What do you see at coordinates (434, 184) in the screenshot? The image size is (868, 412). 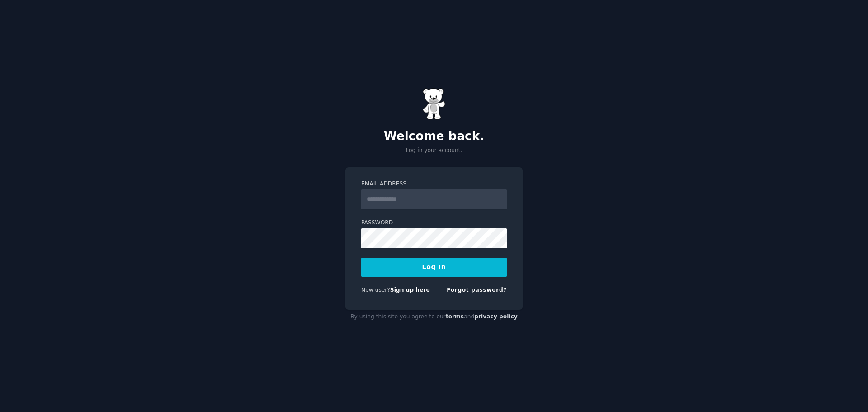 I see `label: Email Address` at bounding box center [434, 184].